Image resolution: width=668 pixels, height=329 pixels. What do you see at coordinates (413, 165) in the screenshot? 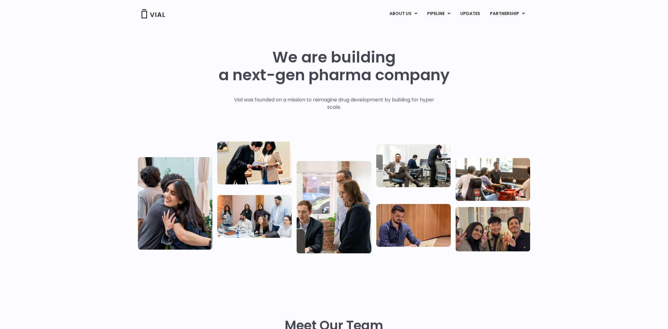
I see `img: Three people working in an office` at bounding box center [413, 165].